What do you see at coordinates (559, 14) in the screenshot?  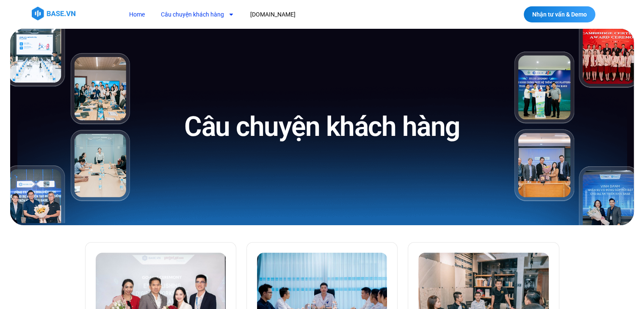 I see `a: Nhận tư vấn & Demo` at bounding box center [559, 14].